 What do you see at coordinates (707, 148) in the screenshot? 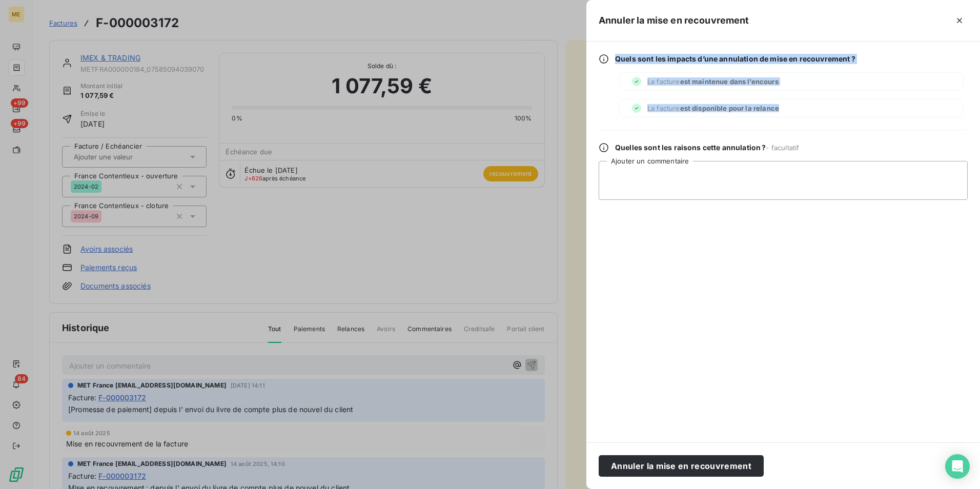
I see `span: Quelles sont les raisons cette annulation ?` at bounding box center [707, 148].